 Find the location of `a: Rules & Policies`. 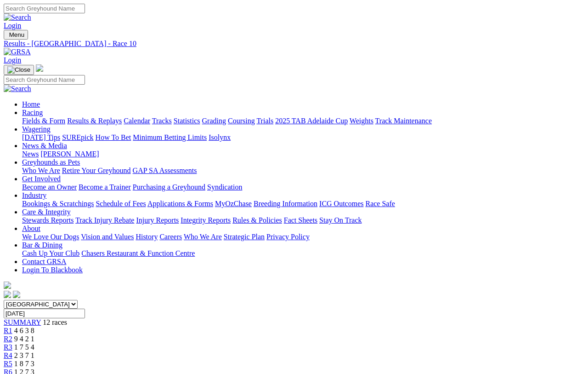

a: Rules & Policies is located at coordinates (258, 220).